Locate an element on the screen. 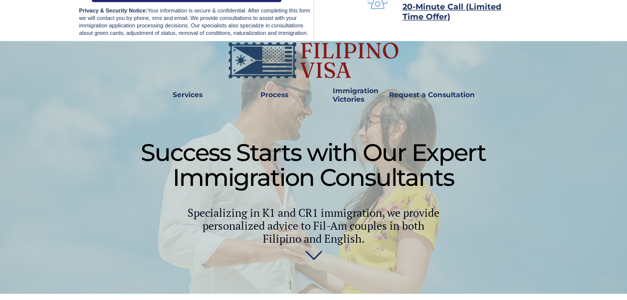 The image size is (627, 300). span: 20-Minute Call (Limited Time Offer) is located at coordinates (452, 11).